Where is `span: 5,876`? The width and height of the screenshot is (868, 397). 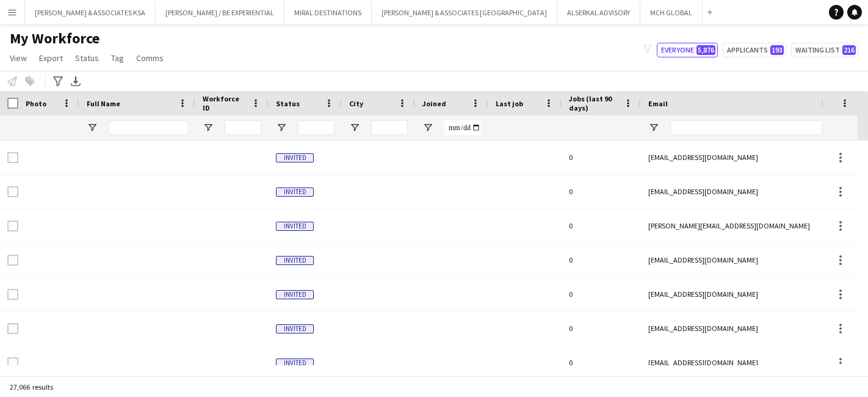 span: 5,876 is located at coordinates (705, 50).